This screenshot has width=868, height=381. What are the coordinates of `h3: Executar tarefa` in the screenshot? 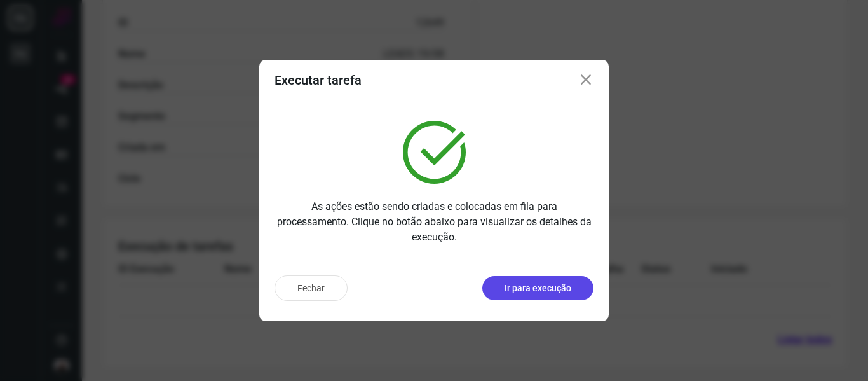 It's located at (318, 80).